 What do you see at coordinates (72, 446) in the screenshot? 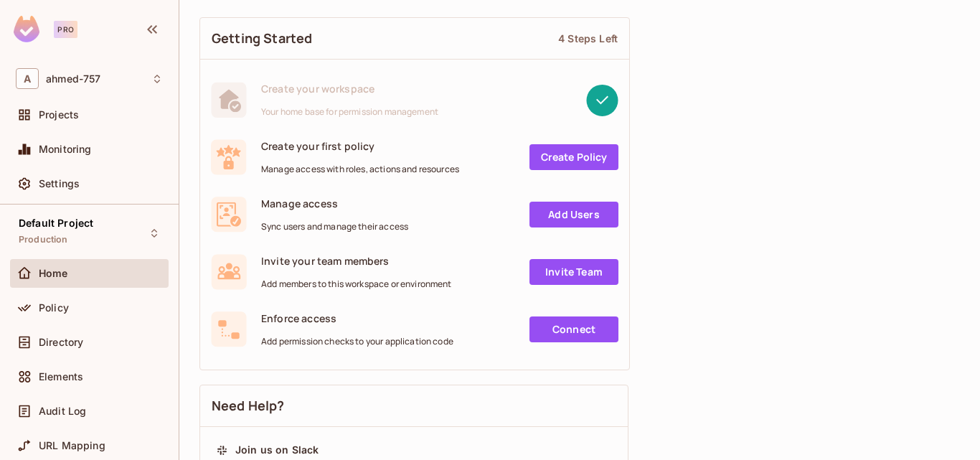
I see `span: URL Mapping` at bounding box center [72, 446].